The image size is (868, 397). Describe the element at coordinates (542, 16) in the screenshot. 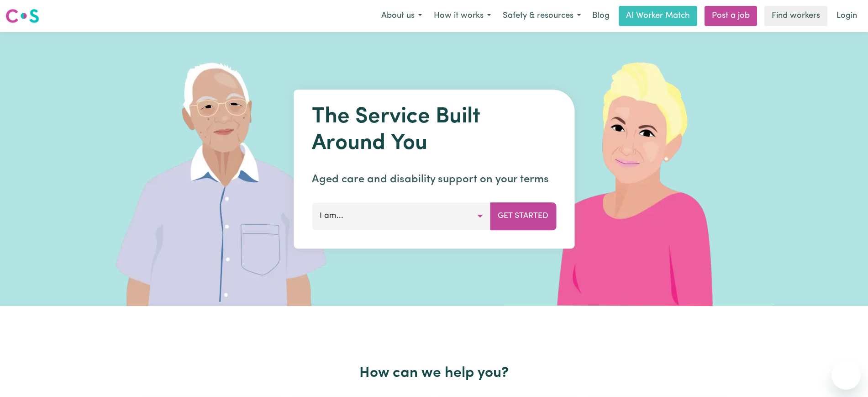

I see `button: Safety & resources` at that location.